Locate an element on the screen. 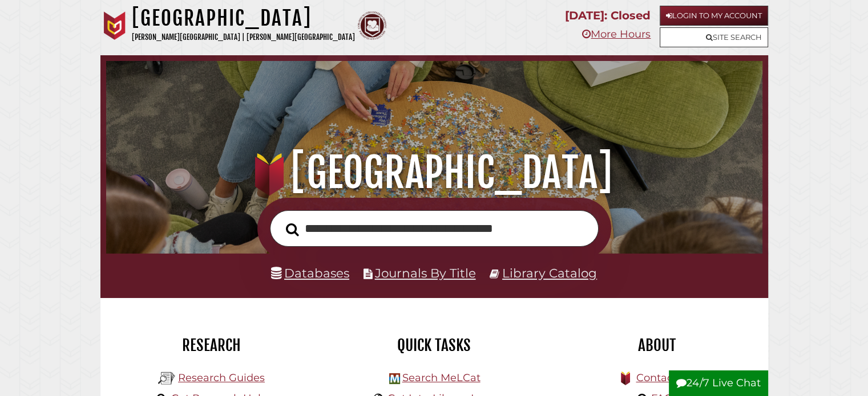  img: Calvin Theological Seminary is located at coordinates (372, 25).